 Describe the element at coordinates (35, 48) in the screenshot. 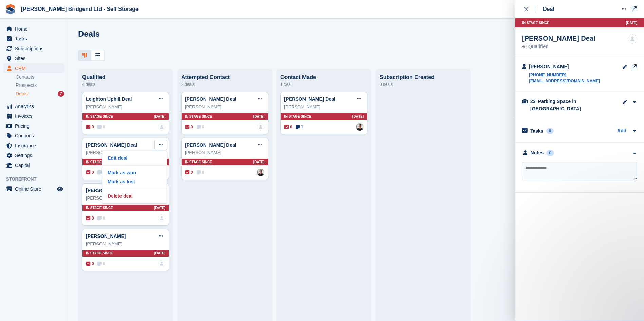

I see `span: Subscriptions` at that location.